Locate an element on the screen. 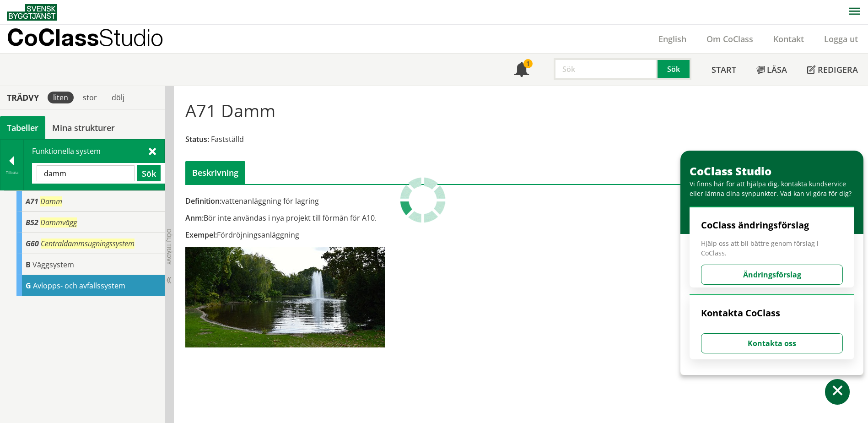 Image resolution: width=868 pixels, height=423 pixels. div: vattenanläggning för lagring is located at coordinates (370, 201).